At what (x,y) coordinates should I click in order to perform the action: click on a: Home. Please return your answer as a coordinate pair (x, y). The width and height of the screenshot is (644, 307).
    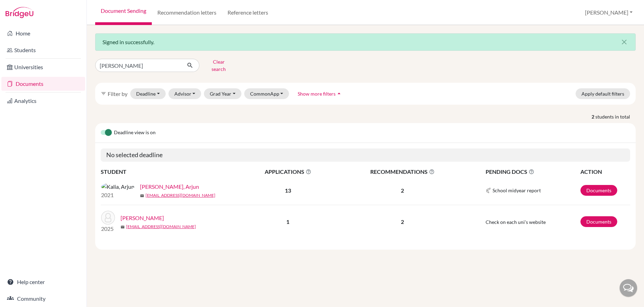
    Looking at the image, I should click on (43, 34).